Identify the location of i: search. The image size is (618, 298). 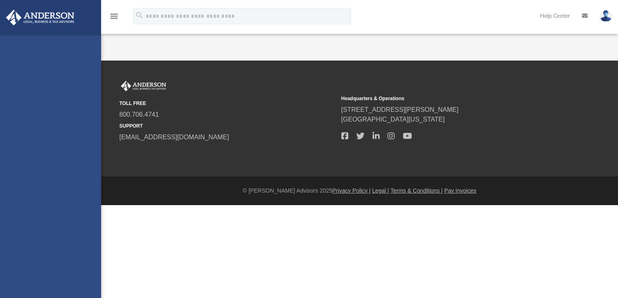
(139, 15).